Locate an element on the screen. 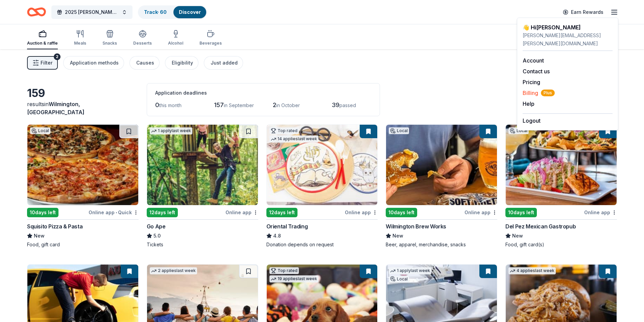 The height and width of the screenshot is (322, 644). button: Desserts is located at coordinates (143, 38).